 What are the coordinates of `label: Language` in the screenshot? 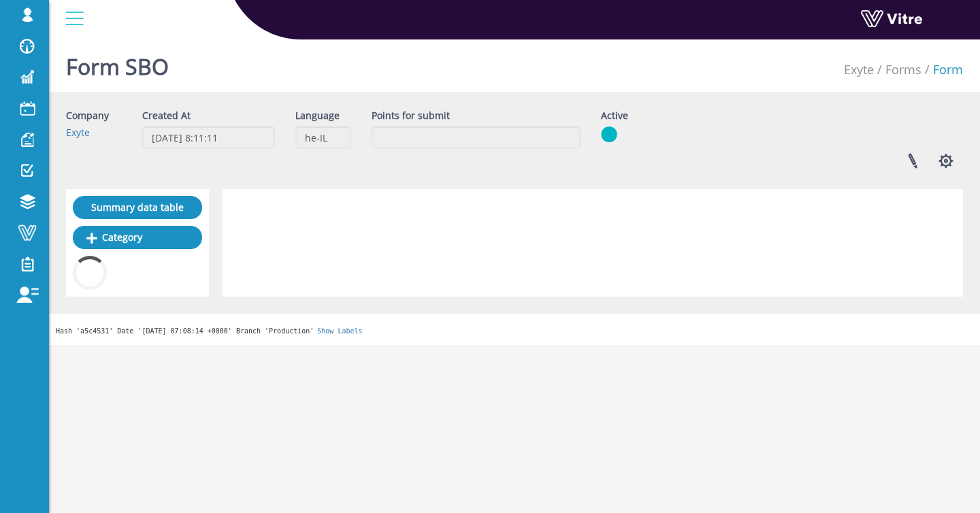 It's located at (317, 115).